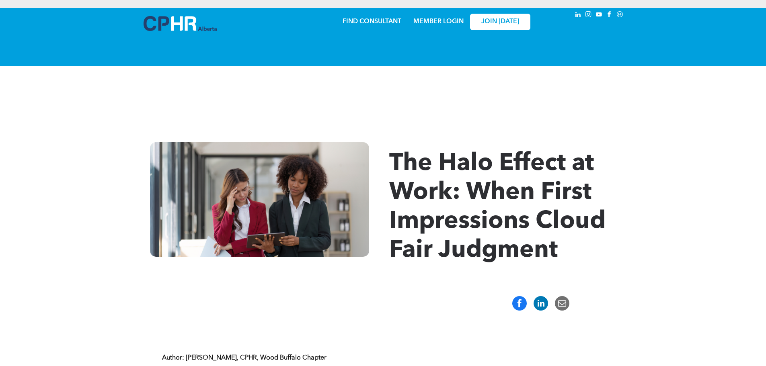  What do you see at coordinates (172, 358) in the screenshot?
I see `strong: Author` at bounding box center [172, 358].